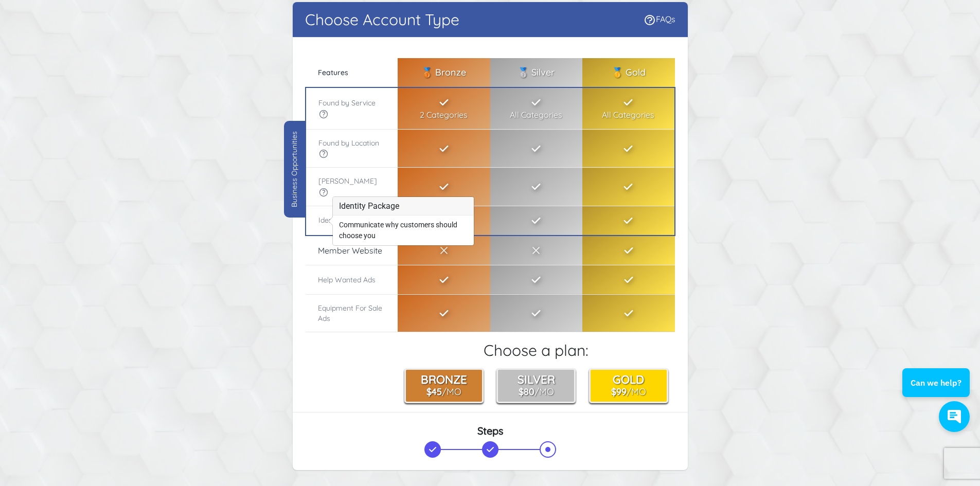  Describe the element at coordinates (444, 386) in the screenshot. I see `button: Bronze $45/Mo` at that location.